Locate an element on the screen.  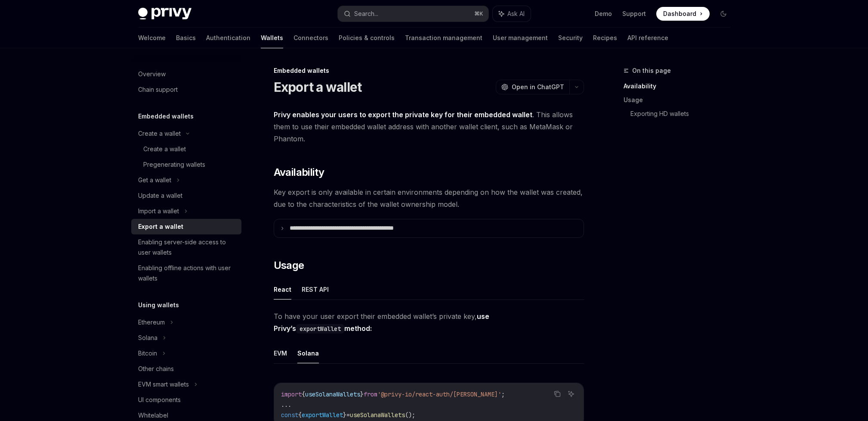
strong: use Privy’s method: is located at coordinates (382, 322).